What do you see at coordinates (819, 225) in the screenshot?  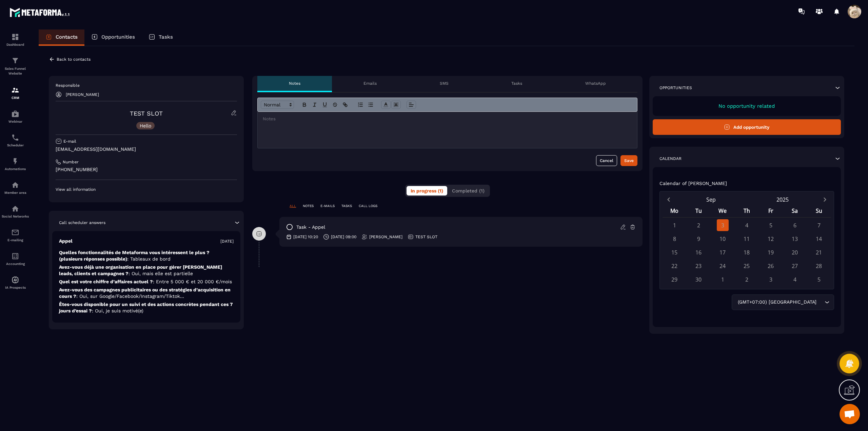 I see `div: 7` at bounding box center [819, 225].